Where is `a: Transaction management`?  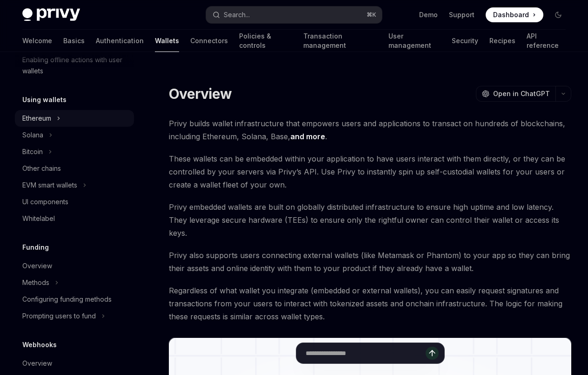 a: Transaction management is located at coordinates (340, 40).